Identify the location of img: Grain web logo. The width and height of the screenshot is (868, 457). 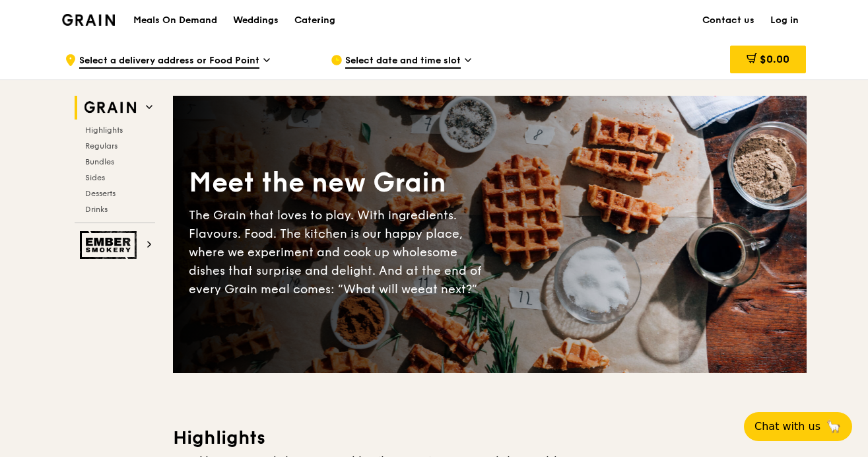
(111, 108).